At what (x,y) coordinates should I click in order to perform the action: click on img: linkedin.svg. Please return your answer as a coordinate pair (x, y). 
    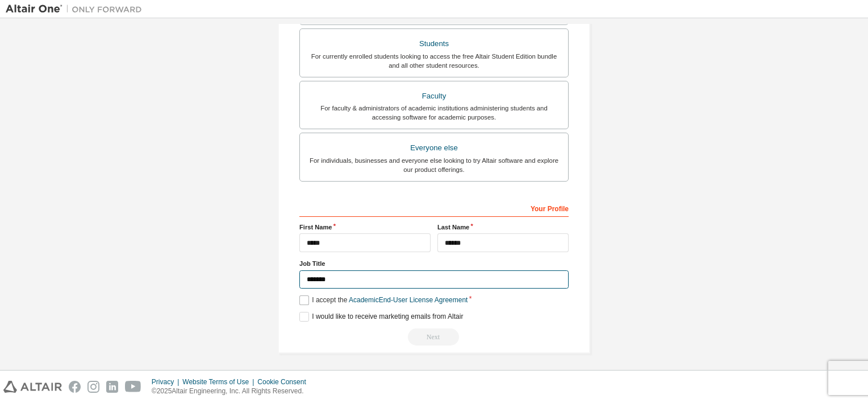
    Looking at the image, I should click on (112, 386).